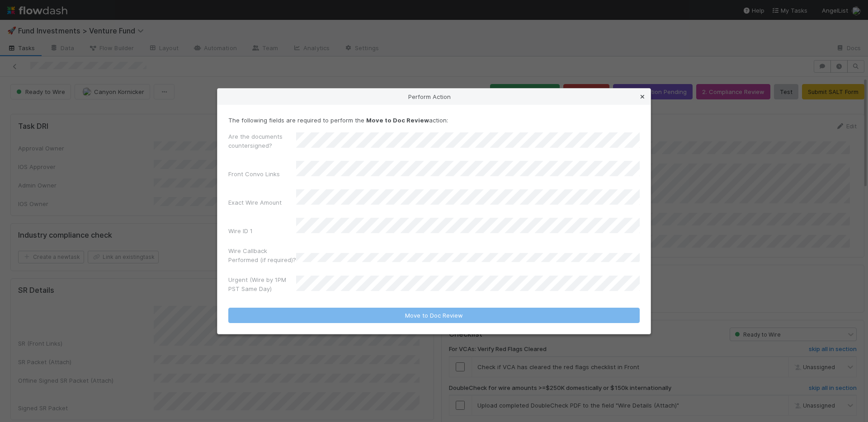 The width and height of the screenshot is (868, 422). Describe the element at coordinates (262, 256) in the screenshot. I see `label: Wire Callback Performed (if required)?` at that location.